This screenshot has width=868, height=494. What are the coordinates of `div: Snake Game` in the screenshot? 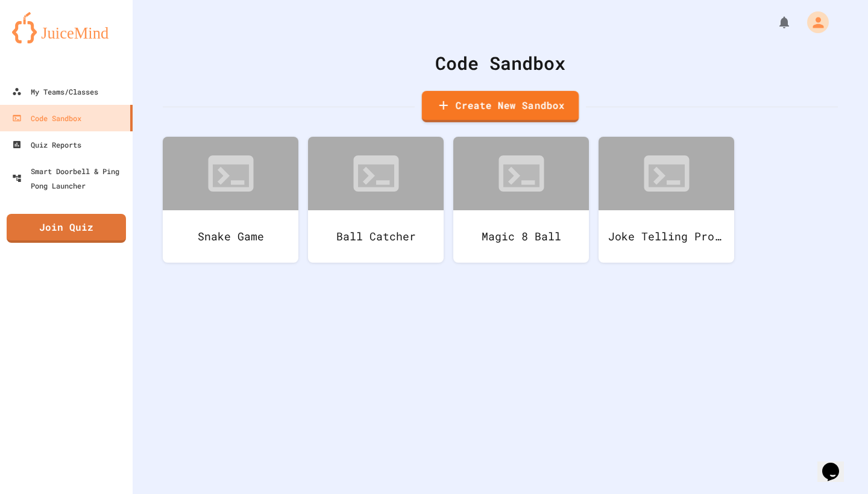 It's located at (230, 236).